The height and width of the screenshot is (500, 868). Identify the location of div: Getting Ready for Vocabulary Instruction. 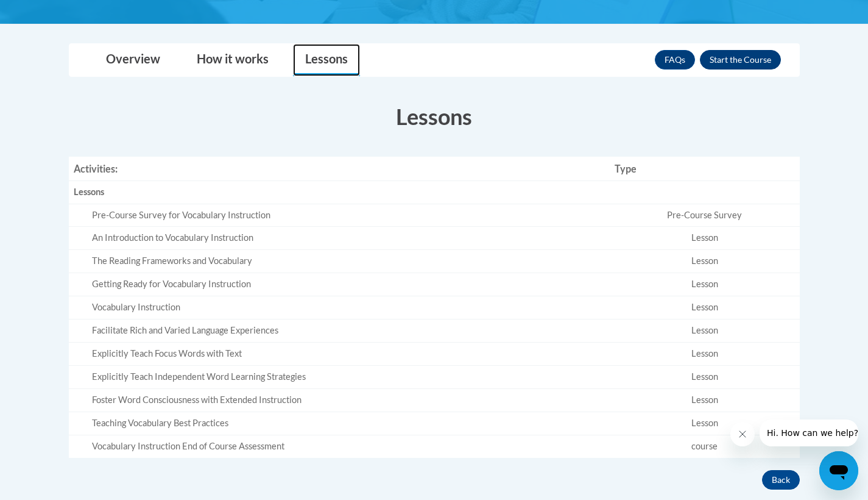
(349, 284).